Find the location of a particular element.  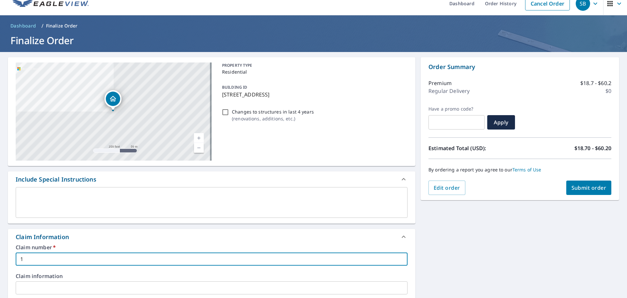

button: Submit order is located at coordinates (589, 187).